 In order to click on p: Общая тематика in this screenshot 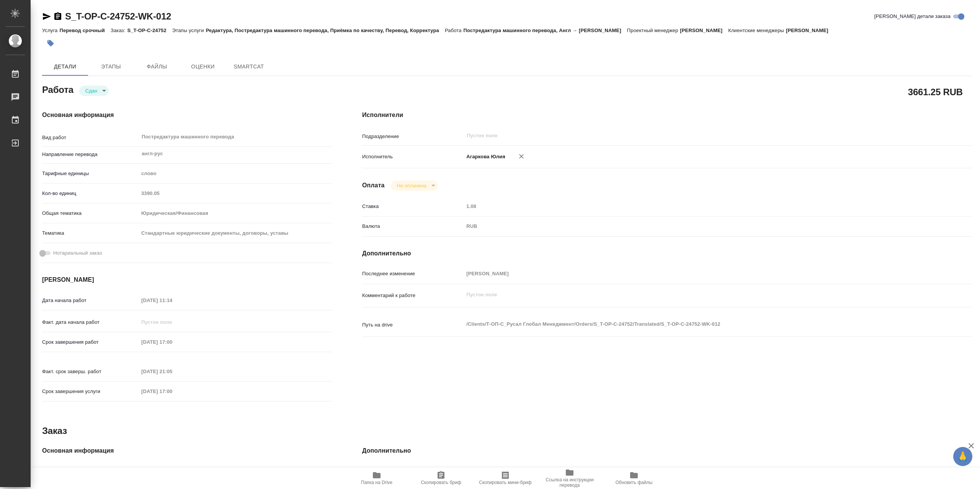, I will do `click(90, 214)`.